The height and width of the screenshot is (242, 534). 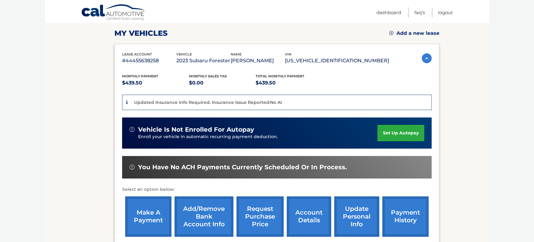 What do you see at coordinates (445, 12) in the screenshot?
I see `a: Logout` at bounding box center [445, 12].